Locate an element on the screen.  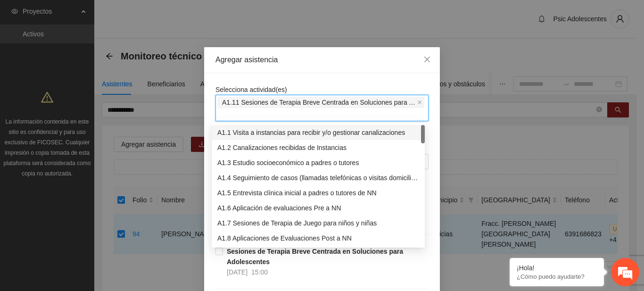
span: 15:00 is located at coordinates (259, 272).